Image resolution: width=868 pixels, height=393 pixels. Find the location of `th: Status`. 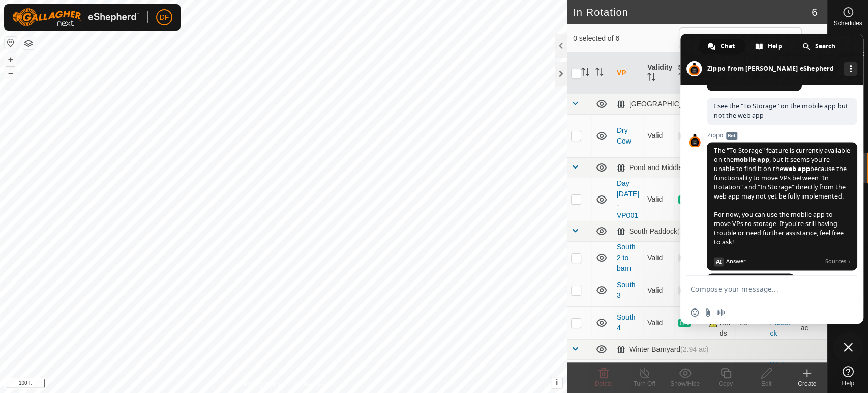

th: Status is located at coordinates (690, 73).